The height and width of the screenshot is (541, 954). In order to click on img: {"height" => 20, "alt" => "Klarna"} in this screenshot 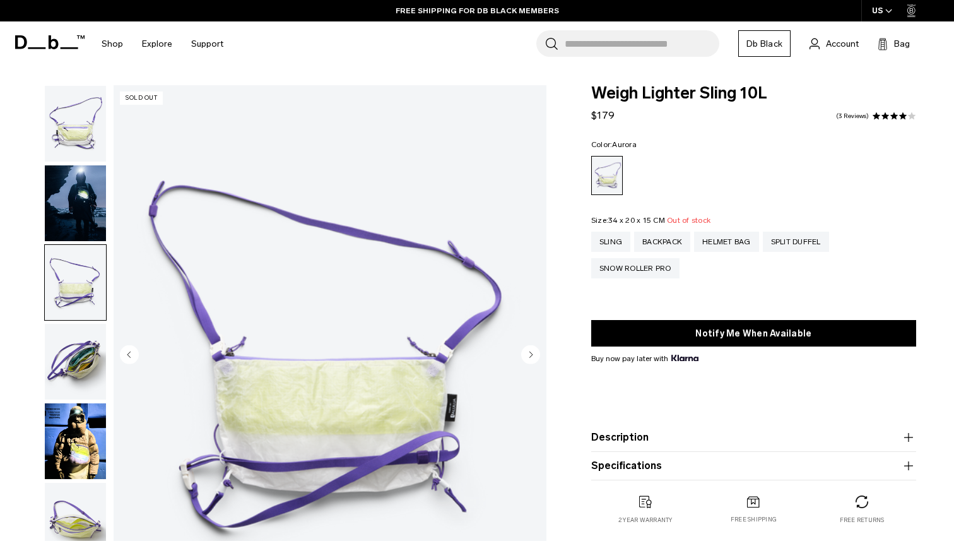, I will do `click(684, 358)`.